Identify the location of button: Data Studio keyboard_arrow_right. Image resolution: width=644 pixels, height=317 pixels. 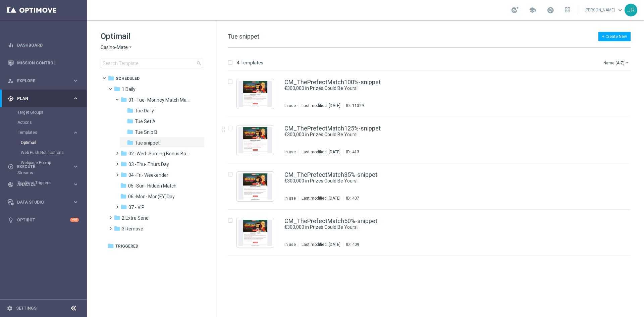
(43, 202).